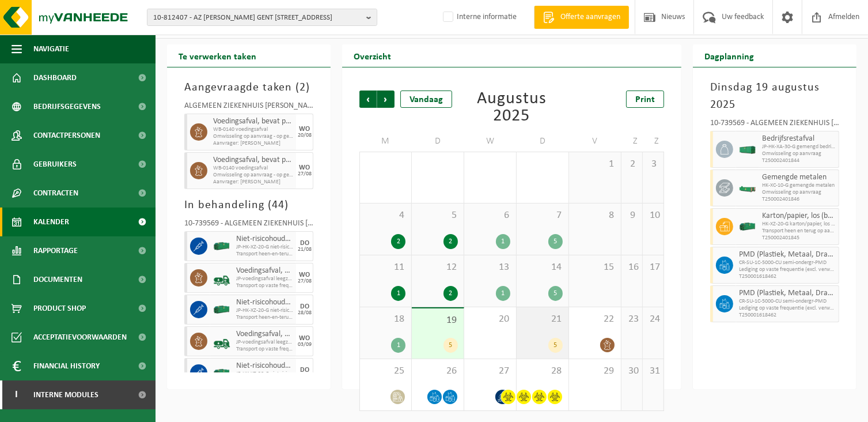 The width and height of the screenshot is (868, 422). What do you see at coordinates (385, 267) in the screenshot?
I see `span: 11` at bounding box center [385, 267].